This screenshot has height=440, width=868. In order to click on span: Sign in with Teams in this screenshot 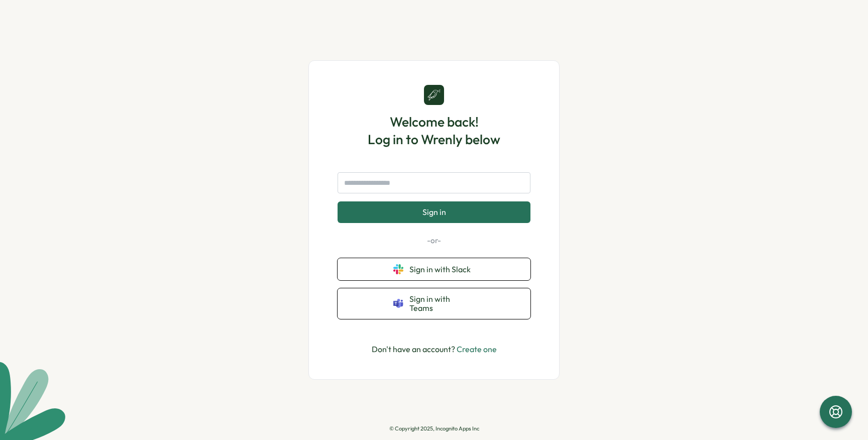, I will do `click(442, 303)`.